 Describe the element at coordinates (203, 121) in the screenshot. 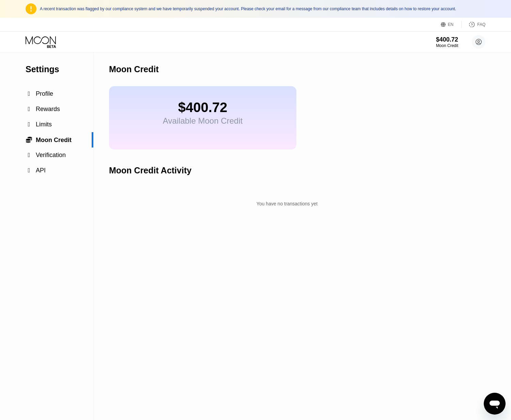

I see `div: Available Moon Credit` at that location.